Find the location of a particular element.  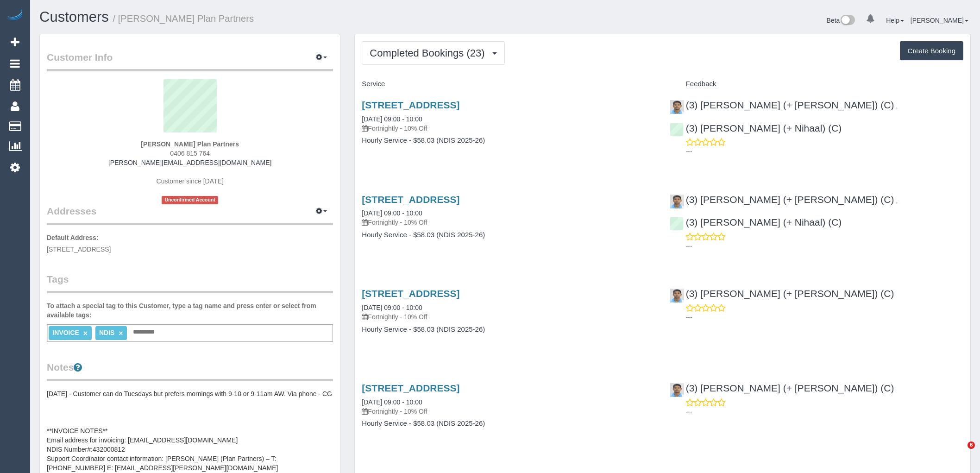

legend: Customer Info is located at coordinates (190, 61).